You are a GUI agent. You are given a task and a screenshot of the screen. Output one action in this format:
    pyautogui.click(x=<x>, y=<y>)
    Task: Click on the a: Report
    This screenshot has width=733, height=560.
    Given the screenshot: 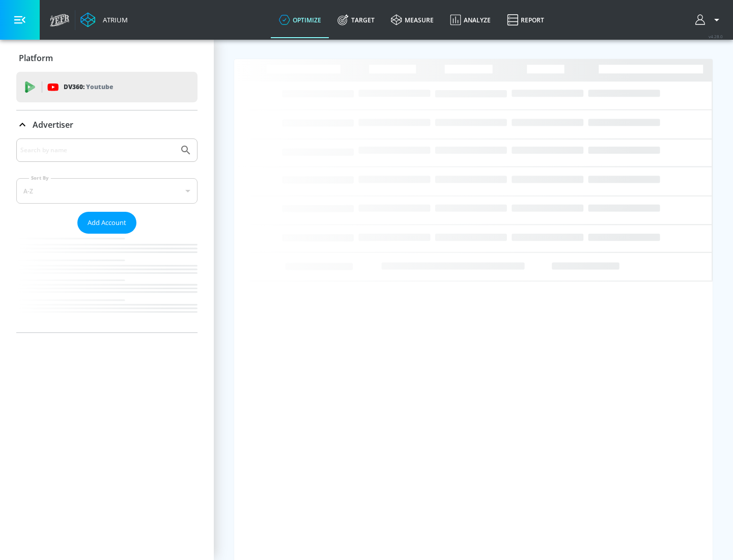 What is the action you would take?
    pyautogui.click(x=525, y=19)
    